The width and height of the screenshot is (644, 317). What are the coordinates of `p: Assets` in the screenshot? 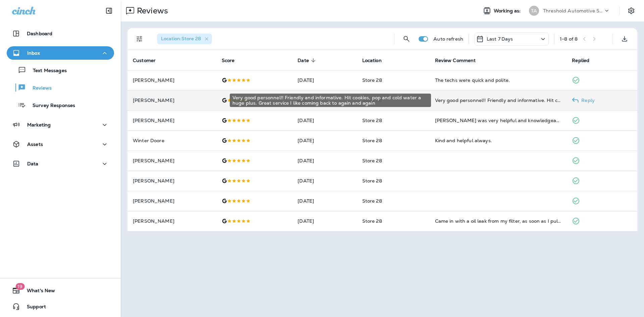 It's located at (35, 144).